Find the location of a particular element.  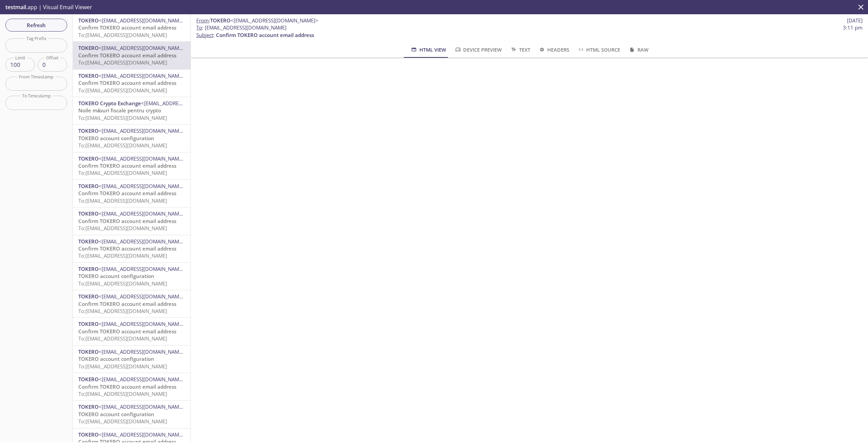

span: HTML Source is located at coordinates (599, 50).